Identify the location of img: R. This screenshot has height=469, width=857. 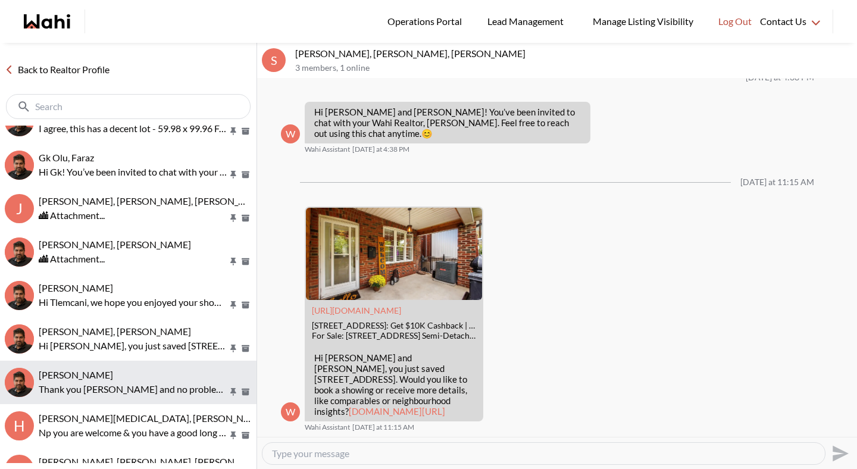
(19, 252).